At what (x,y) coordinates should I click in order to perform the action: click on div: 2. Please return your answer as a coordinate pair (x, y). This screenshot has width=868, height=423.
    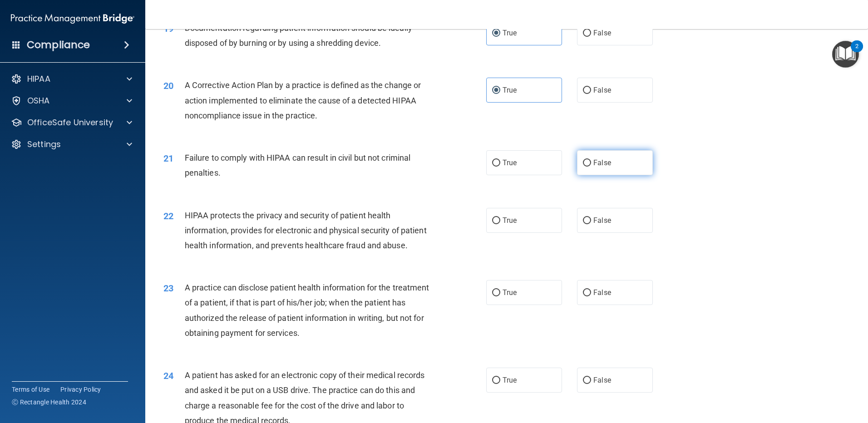
    Looking at the image, I should click on (857, 52).